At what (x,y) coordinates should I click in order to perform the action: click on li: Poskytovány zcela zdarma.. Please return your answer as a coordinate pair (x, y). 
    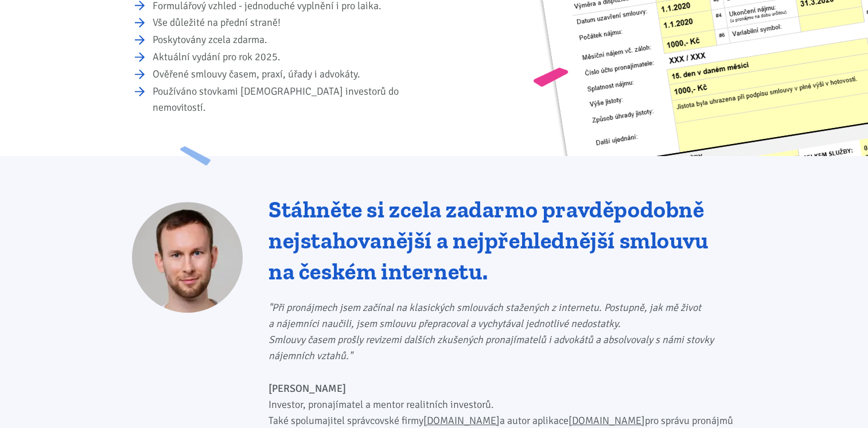
    Looking at the image, I should click on (289, 40).